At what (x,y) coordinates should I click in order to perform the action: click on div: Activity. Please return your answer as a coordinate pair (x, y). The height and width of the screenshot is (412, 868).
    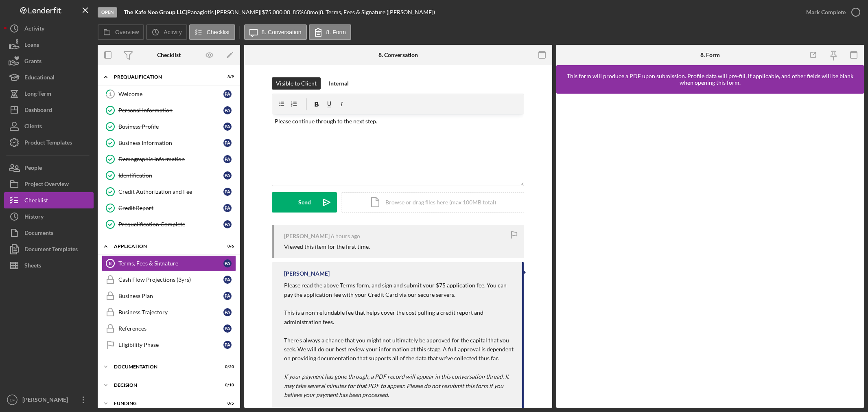
    Looking at the image, I should click on (34, 29).